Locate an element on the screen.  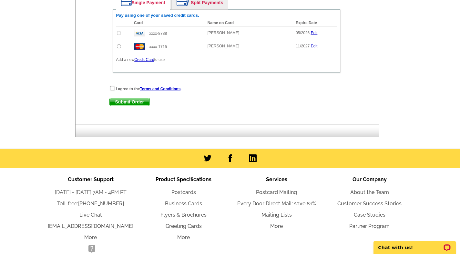
a: Terms and Conditions is located at coordinates (160, 89).